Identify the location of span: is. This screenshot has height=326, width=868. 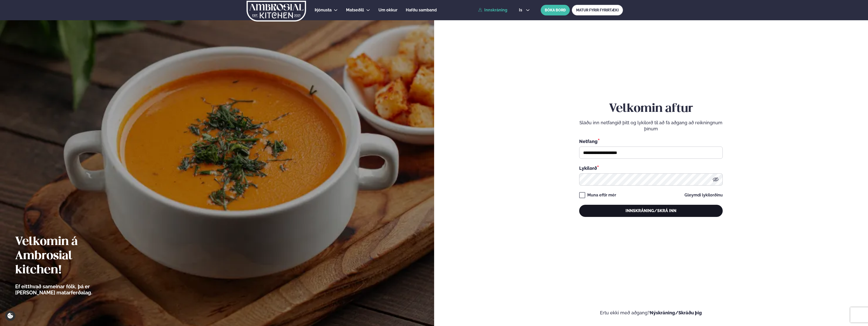
(521, 10).